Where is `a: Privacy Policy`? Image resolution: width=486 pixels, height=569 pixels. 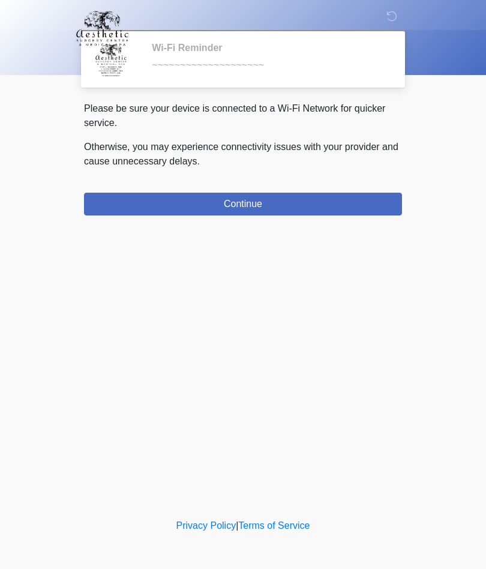 a: Privacy Policy is located at coordinates (207, 525).